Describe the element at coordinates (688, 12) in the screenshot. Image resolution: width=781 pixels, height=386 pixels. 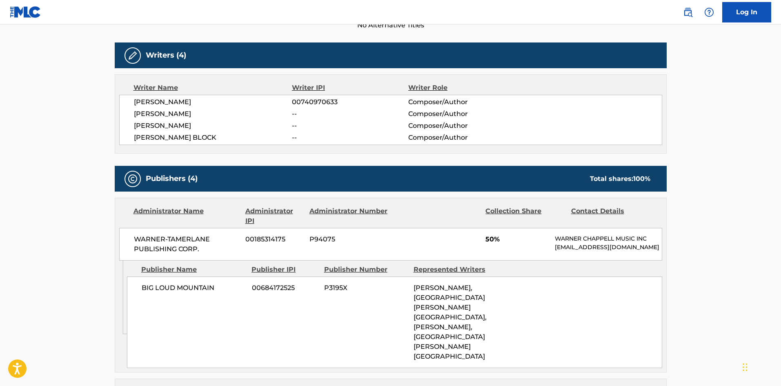
I see `a: Public Search` at that location.